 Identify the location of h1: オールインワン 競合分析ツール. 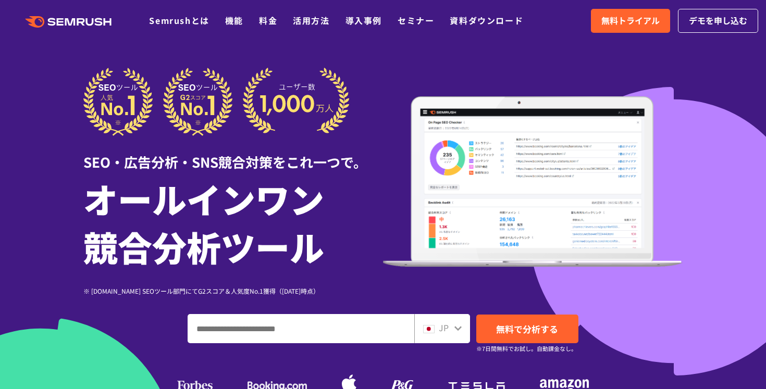
(233, 223).